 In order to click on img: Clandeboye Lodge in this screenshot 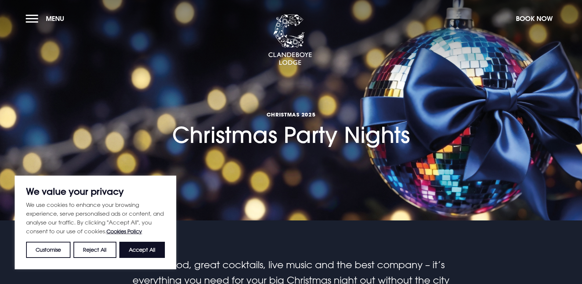, I will do `click(290, 40)`.